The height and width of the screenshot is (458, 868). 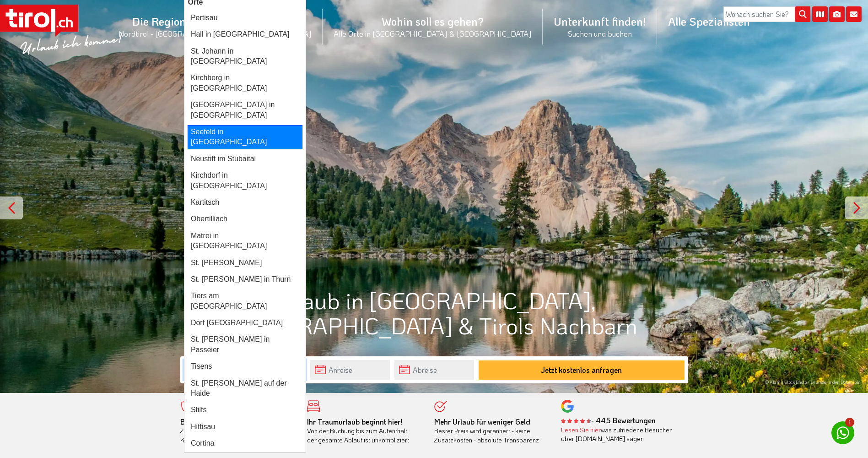 What do you see at coordinates (853, 14) in the screenshot?
I see `i: Kontakt` at bounding box center [853, 14].